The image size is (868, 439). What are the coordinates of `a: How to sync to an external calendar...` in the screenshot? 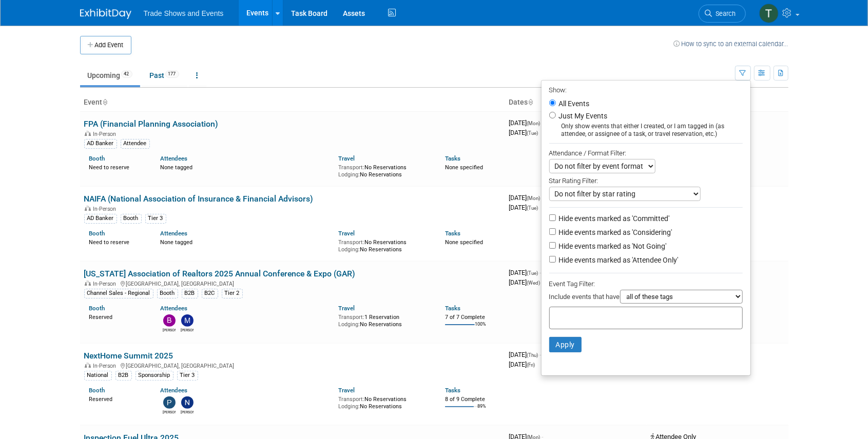 It's located at (731, 43).